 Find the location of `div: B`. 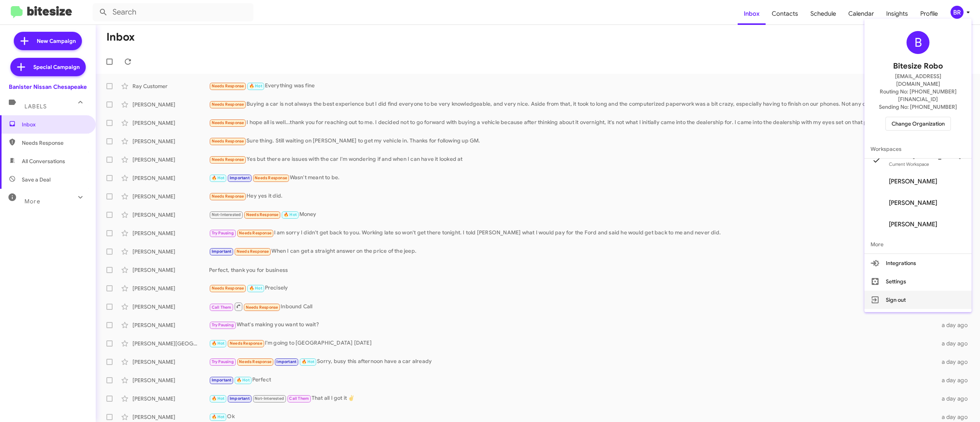

div: B is located at coordinates (919, 43).